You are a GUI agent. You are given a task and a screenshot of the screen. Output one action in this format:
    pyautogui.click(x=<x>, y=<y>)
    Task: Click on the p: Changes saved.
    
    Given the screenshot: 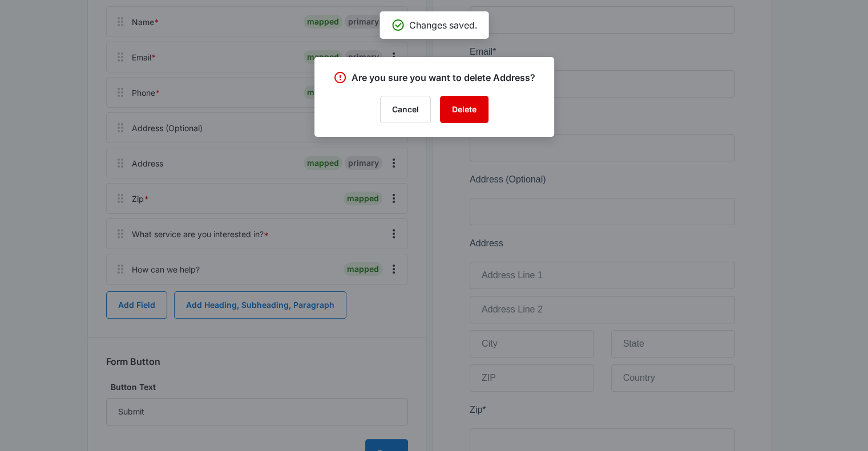 What is the action you would take?
    pyautogui.click(x=443, y=25)
    